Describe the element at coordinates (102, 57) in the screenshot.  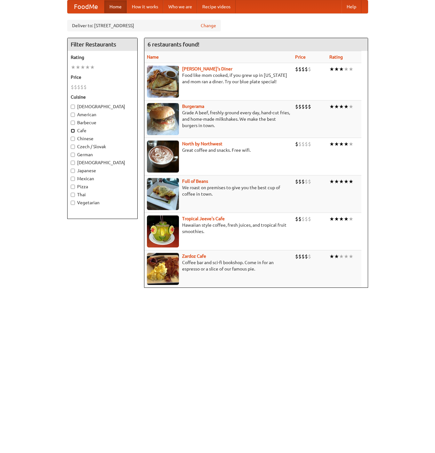
I see `h5: Rating` at that location.